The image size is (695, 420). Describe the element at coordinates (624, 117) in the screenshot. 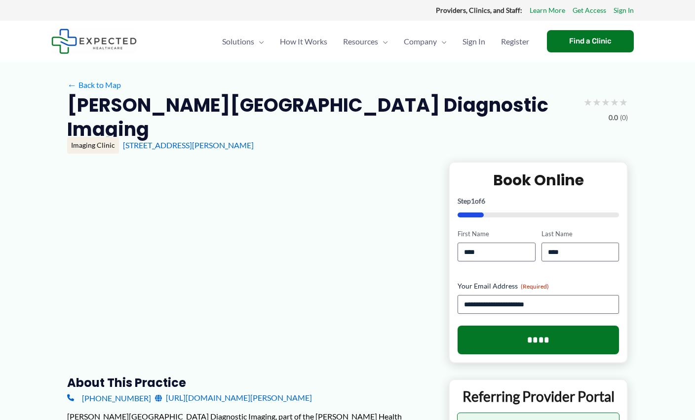

I see `span: (0)` at that location.